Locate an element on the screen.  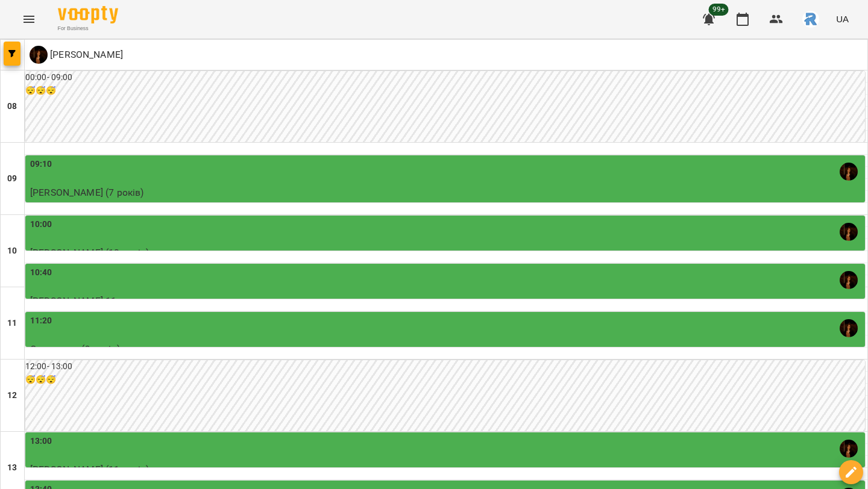
h6: 12:00 - 13:00 is located at coordinates (445, 367).